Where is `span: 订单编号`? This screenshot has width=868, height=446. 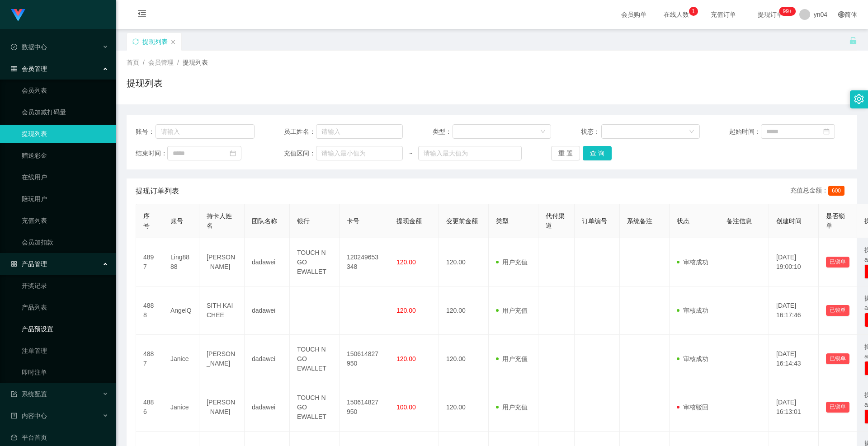
span: 订单编号 is located at coordinates (594, 221).